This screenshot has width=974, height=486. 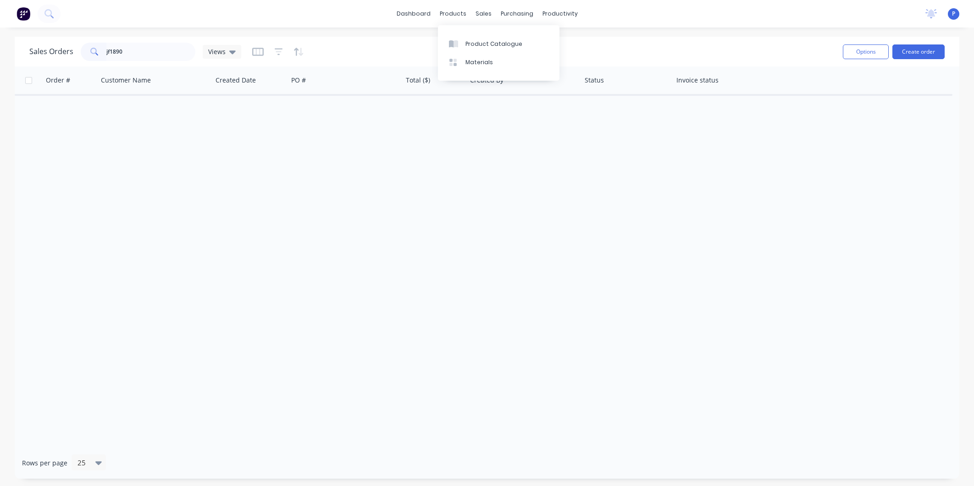 I want to click on div: Invoice status, so click(x=698, y=80).